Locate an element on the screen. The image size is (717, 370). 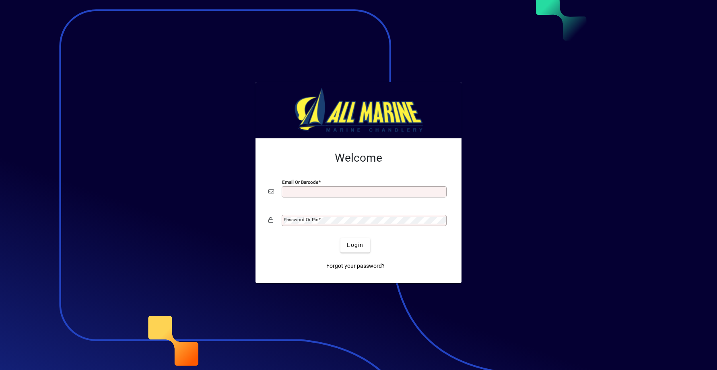
h2: Welcome is located at coordinates (358, 158).